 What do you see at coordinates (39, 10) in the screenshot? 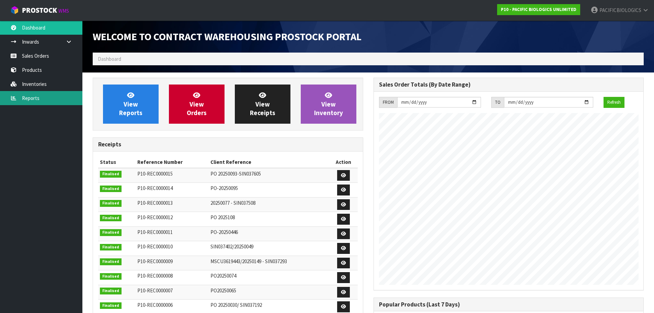
I see `span: ProStock` at bounding box center [39, 10].